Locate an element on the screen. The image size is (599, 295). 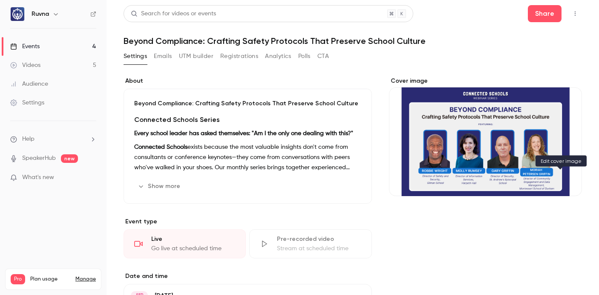
span: Pro is located at coordinates (18, 279).